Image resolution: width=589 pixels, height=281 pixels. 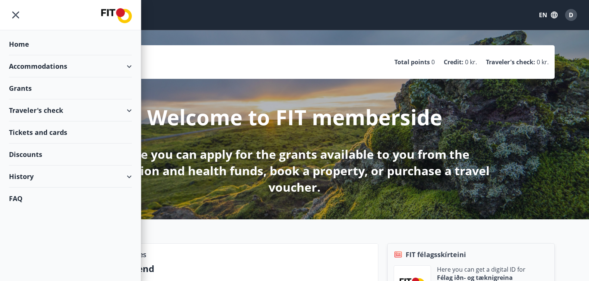 What do you see at coordinates (295, 117) in the screenshot?
I see `p: Welcome to FIT memberside` at bounding box center [295, 117].